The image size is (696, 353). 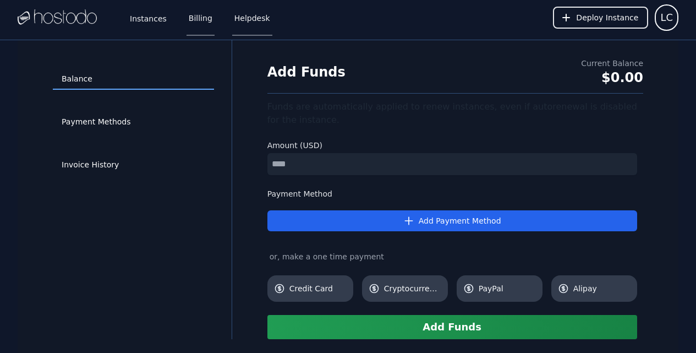 I want to click on button: Add Funds, so click(x=452, y=327).